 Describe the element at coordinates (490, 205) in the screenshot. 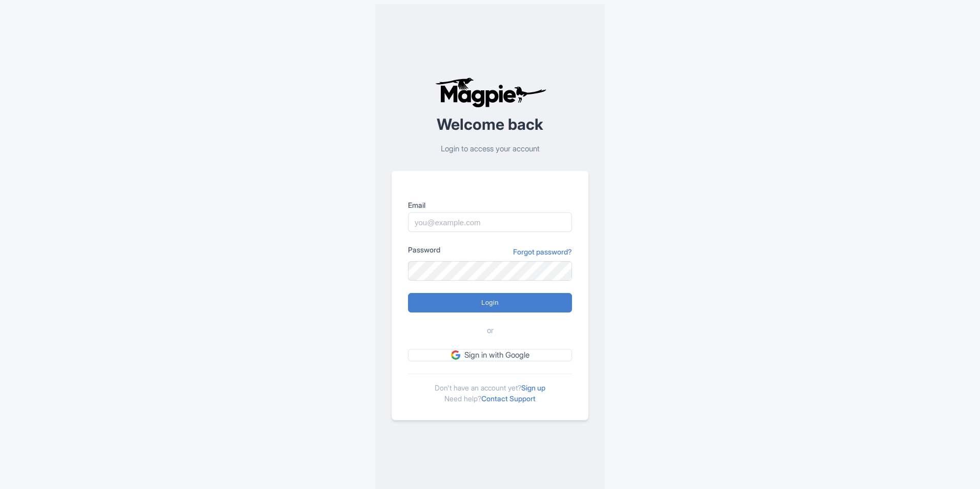

I see `label: Email` at that location.